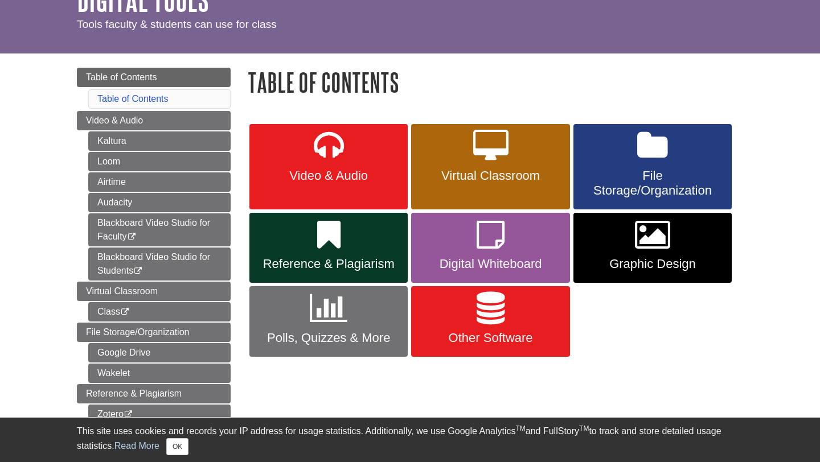  Describe the element at coordinates (159, 203) in the screenshot. I see `a: Audacity` at that location.